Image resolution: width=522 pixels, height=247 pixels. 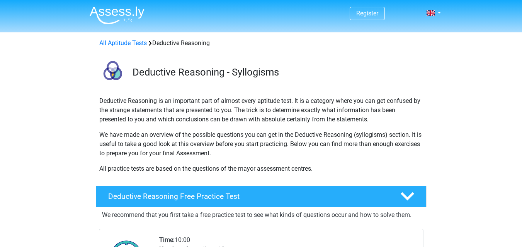 What do you see at coordinates (261, 169) in the screenshot?
I see `p: All practice tests are based on the questions of the mayor assessment centres.` at bounding box center [261, 169].